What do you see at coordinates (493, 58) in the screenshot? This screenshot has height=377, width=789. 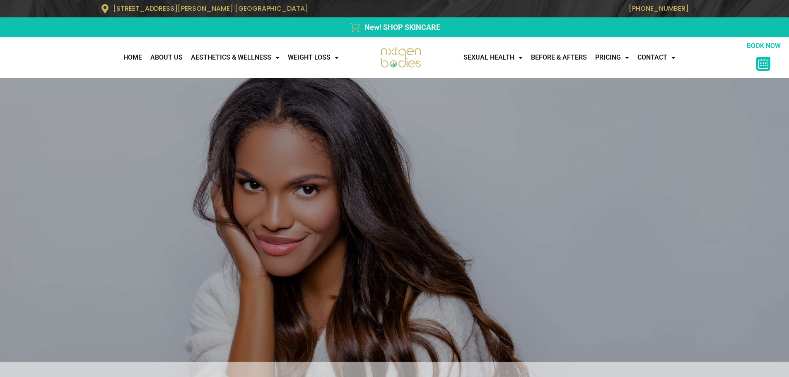 I see `a: Sexual Health` at bounding box center [493, 58].